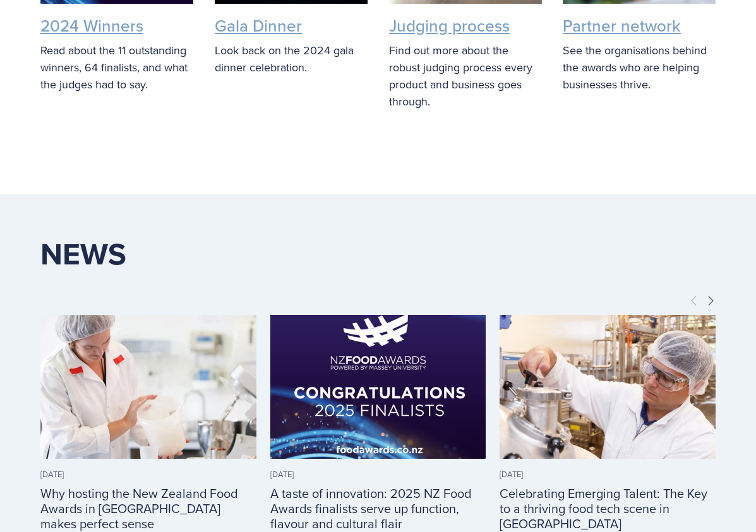 The width and height of the screenshot is (756, 532). I want to click on a: Celebrating Emerging Talent: The Key to a thriving food tech scene in New Zealand, so click(608, 387).